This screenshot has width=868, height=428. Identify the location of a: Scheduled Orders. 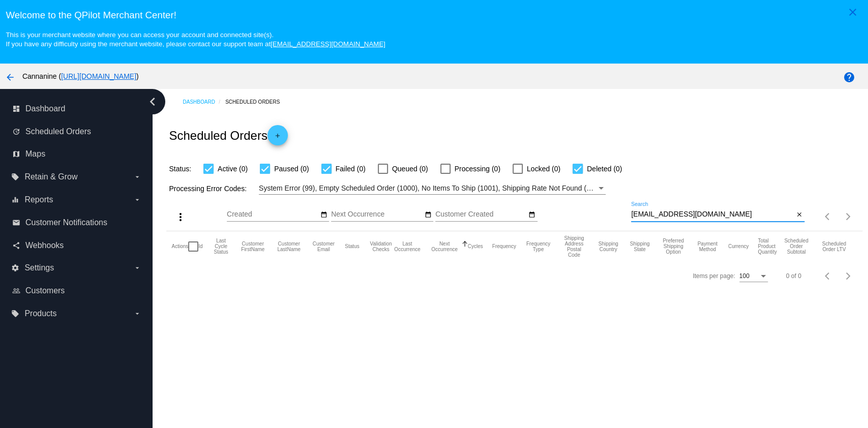
(257, 101).